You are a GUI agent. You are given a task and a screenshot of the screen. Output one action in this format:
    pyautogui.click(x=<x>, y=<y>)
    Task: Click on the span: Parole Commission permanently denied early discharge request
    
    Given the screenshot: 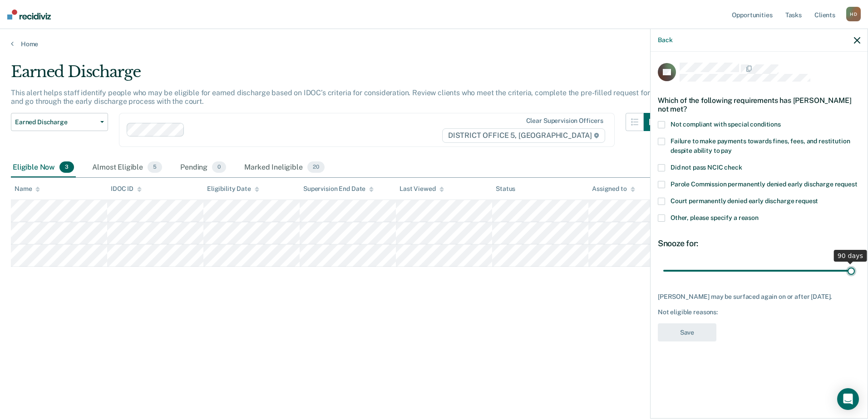 What is the action you would take?
    pyautogui.click(x=764, y=184)
    